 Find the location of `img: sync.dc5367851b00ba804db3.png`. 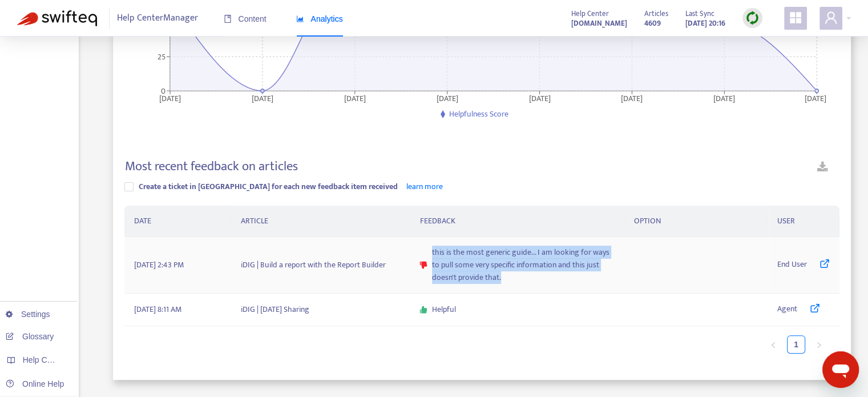

img: sync.dc5367851b00ba804db3.png is located at coordinates (753, 18).